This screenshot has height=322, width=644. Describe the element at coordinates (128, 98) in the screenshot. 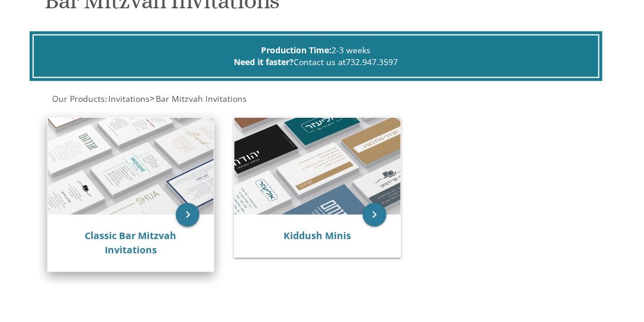

I see `a: Invitations` at that location.